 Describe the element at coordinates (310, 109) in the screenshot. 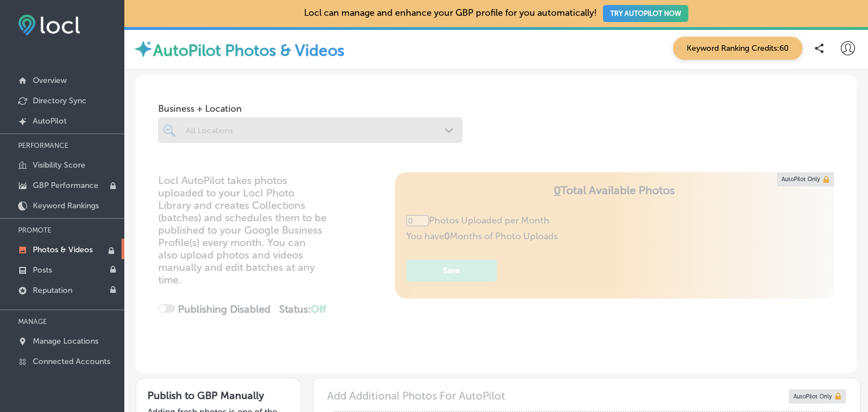

I see `span: Business + Location` at that location.